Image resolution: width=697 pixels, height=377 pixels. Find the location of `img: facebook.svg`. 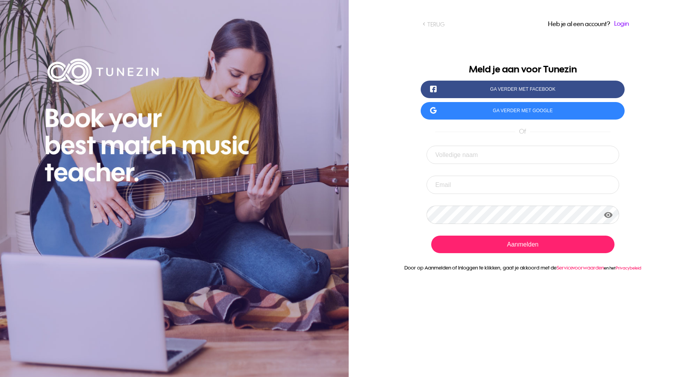

img: facebook.svg is located at coordinates (433, 89).